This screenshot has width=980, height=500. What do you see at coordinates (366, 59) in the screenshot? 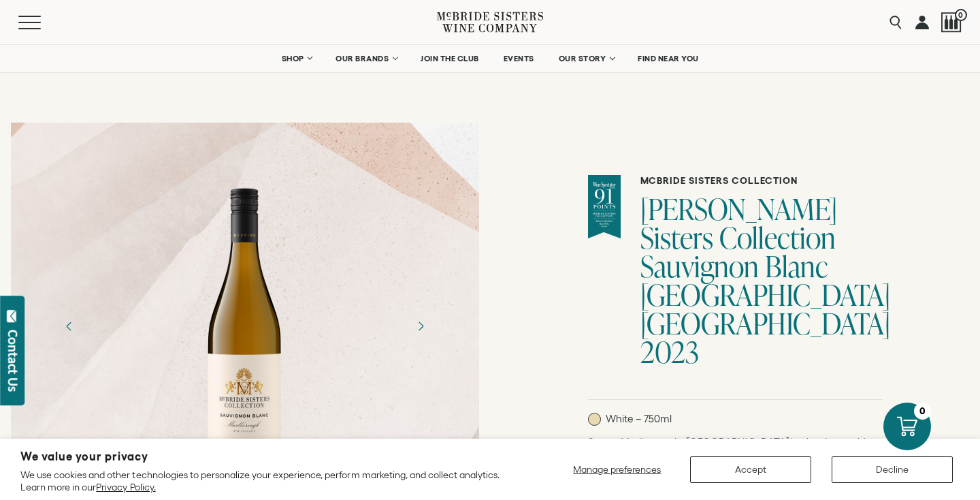
I see `a: OUR BRANDS` at bounding box center [366, 59].